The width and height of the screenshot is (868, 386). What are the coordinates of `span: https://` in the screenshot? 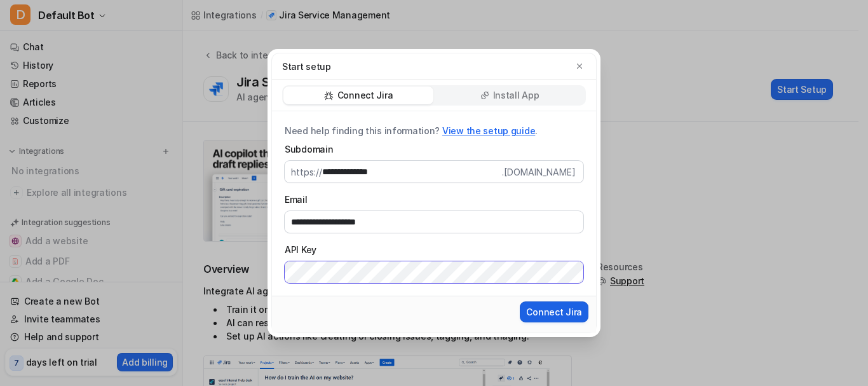 It's located at (303, 172).